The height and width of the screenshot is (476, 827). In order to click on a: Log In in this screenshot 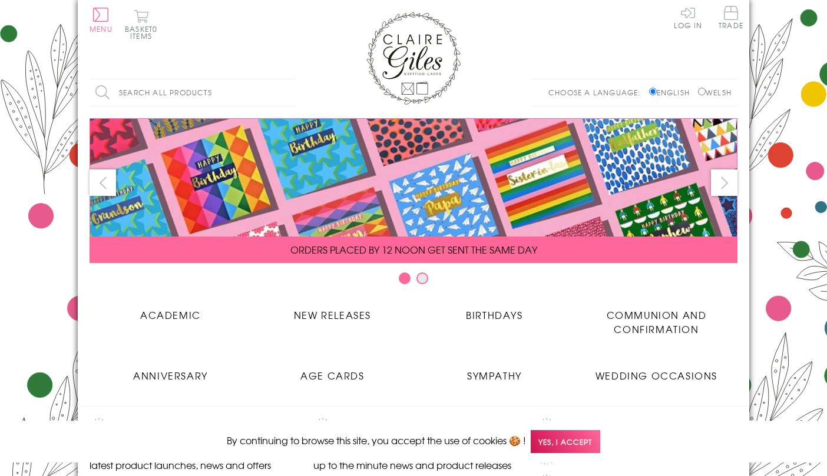, I will do `click(688, 17)`.